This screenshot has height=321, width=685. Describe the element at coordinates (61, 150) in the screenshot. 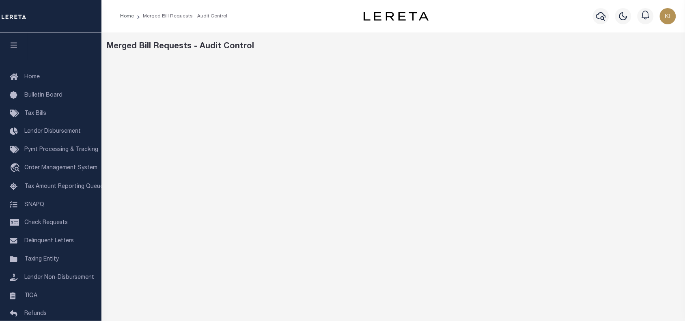

I see `span: Pymt Processing & Tracking` at that location.